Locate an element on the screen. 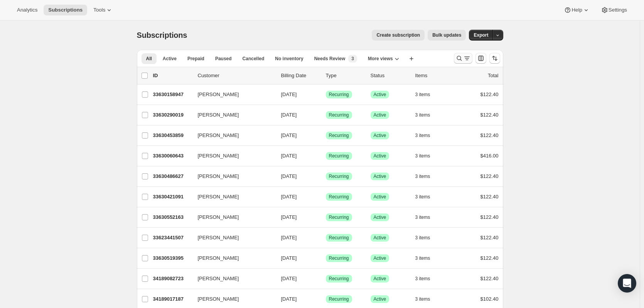 This screenshot has width=644, height=308. button: Tools is located at coordinates (103, 10).